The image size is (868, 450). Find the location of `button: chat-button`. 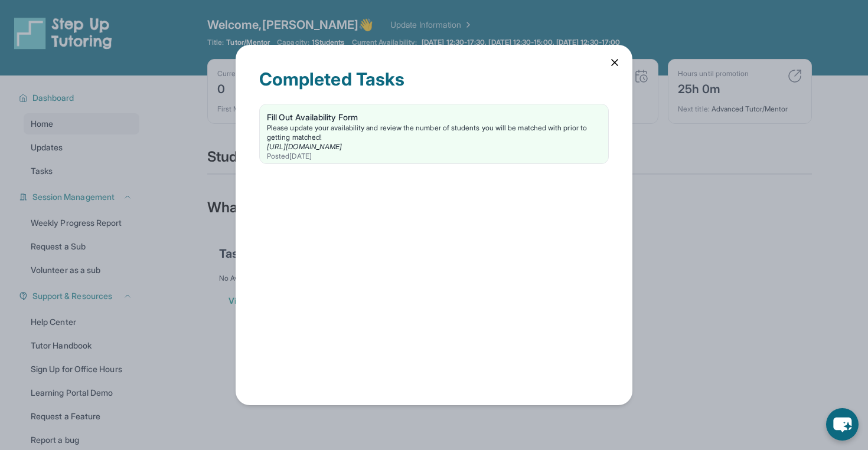

button: chat-button is located at coordinates (841, 424).